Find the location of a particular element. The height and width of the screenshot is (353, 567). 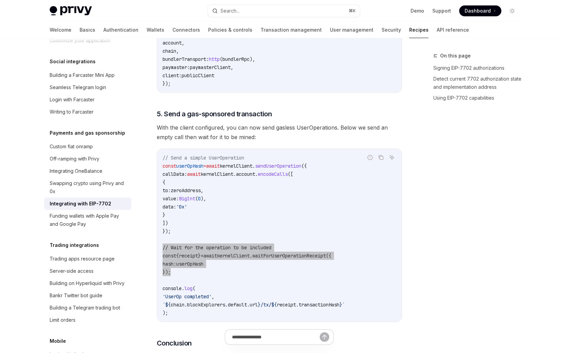

a: Swapping crypto using Privy and 0x is located at coordinates (88, 187).